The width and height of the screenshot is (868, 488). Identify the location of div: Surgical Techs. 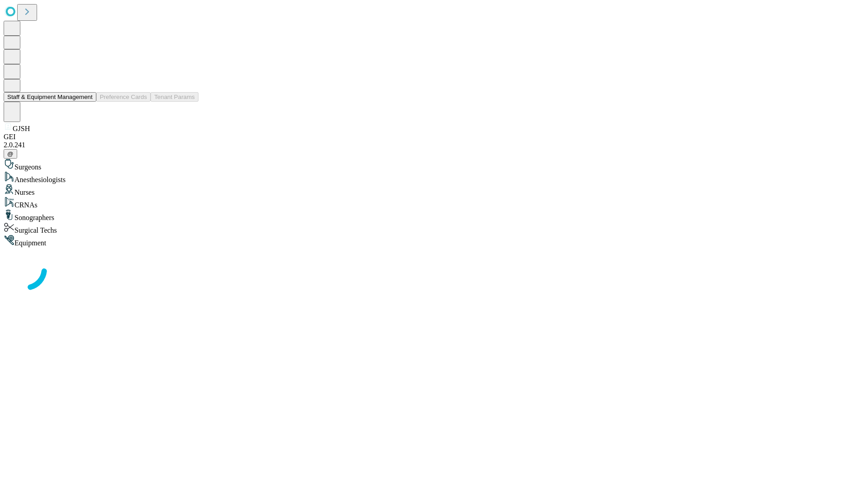
(434, 228).